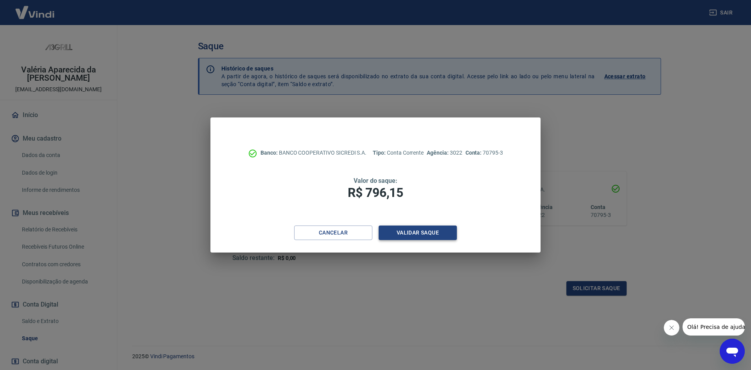 The image size is (751, 370). I want to click on span: Valor do saque:, so click(375, 180).